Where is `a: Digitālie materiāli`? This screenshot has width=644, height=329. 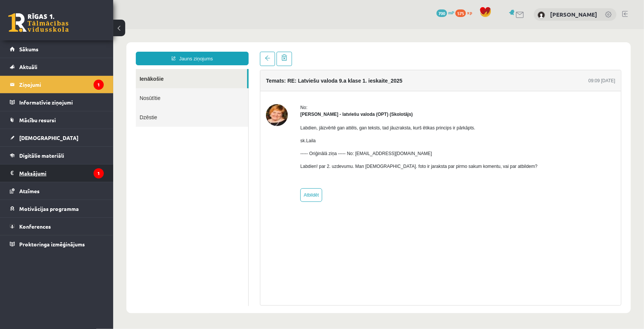
a: Digitālie materiāli is located at coordinates (57, 156).